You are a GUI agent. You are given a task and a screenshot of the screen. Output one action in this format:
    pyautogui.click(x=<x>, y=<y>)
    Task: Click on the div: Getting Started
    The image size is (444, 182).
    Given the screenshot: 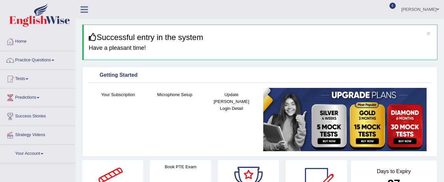 What is the action you would take?
    pyautogui.click(x=259, y=76)
    